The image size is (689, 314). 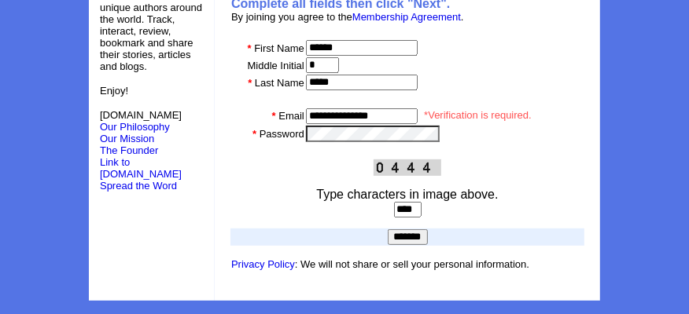 I want to click on font: *Verification is required., so click(x=477, y=115).